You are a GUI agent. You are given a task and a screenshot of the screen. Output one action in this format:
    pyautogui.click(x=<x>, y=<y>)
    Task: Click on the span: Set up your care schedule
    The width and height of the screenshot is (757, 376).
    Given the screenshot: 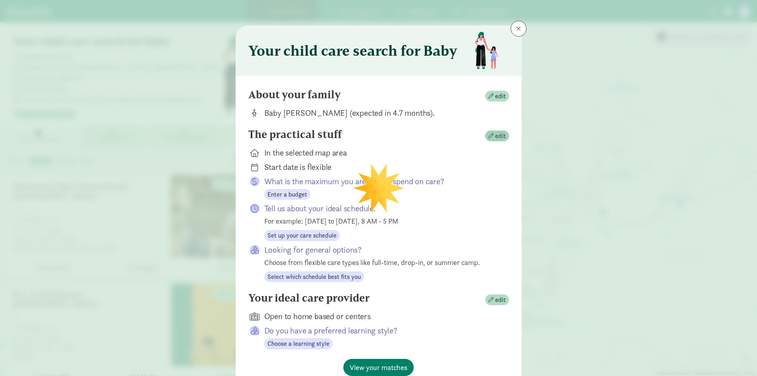 What is the action you would take?
    pyautogui.click(x=302, y=235)
    